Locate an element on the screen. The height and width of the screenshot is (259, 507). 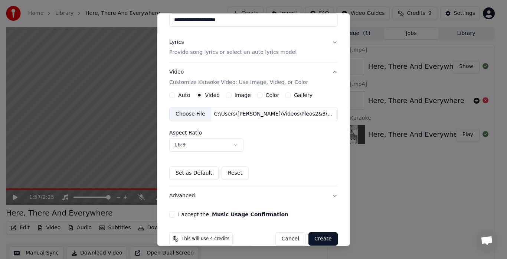
span: This will use 4 credits is located at coordinates (205, 239).